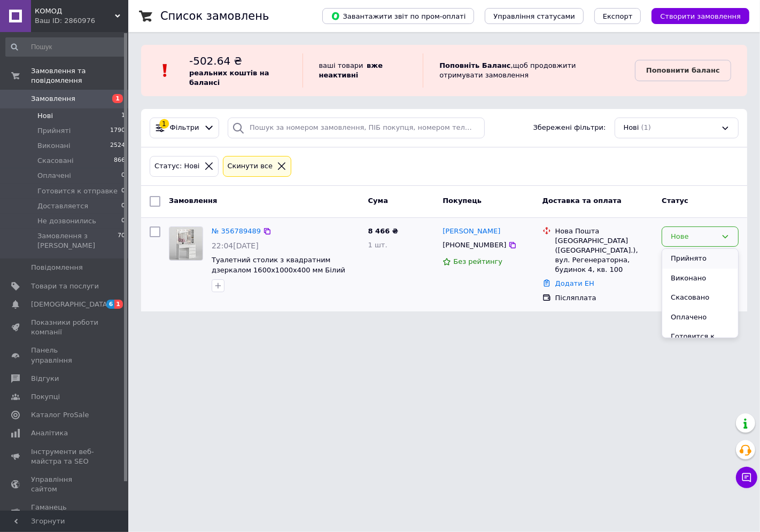 This screenshot has height=532, width=760. Describe the element at coordinates (65, 355) in the screenshot. I see `span: Панель управління` at that location.